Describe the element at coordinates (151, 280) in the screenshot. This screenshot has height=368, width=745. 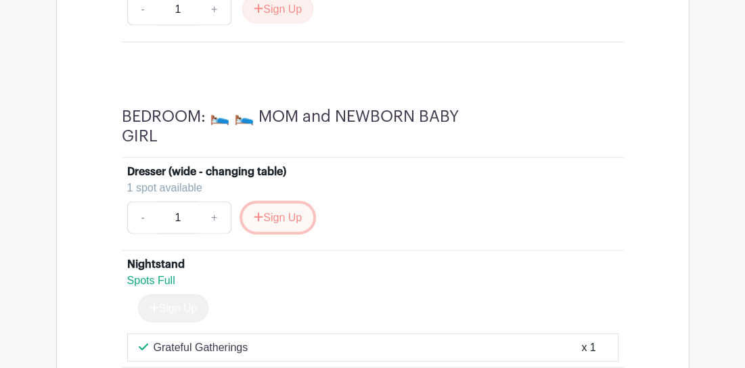
I see `span: Spots Full` at that location.